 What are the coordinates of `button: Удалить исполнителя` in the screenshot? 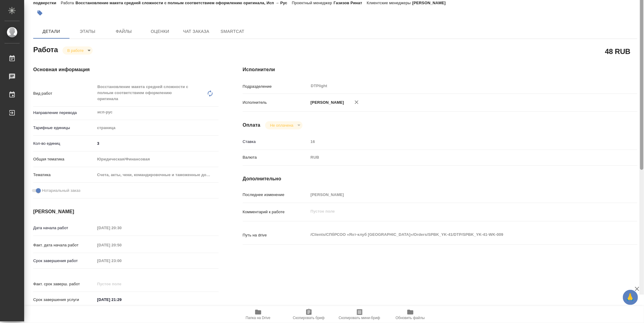 It's located at (357, 102).